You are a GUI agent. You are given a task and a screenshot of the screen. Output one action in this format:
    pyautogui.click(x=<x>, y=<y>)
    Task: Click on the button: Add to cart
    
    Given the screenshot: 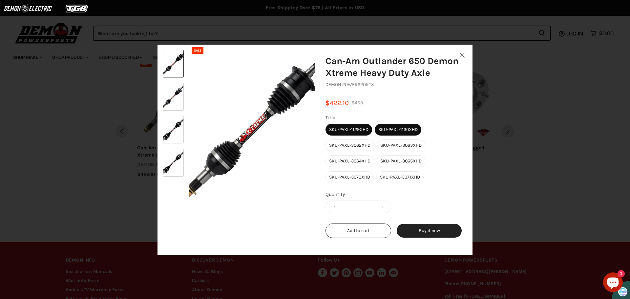 What is the action you would take?
    pyautogui.click(x=358, y=231)
    